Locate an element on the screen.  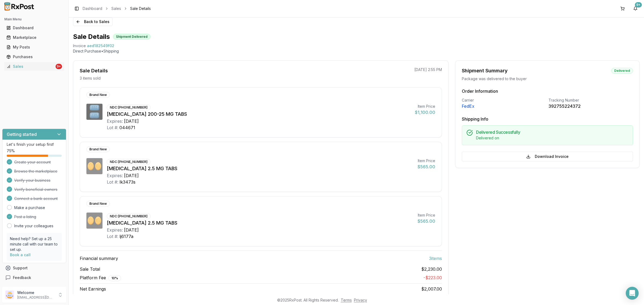
a: Book a call is located at coordinates (20, 255).